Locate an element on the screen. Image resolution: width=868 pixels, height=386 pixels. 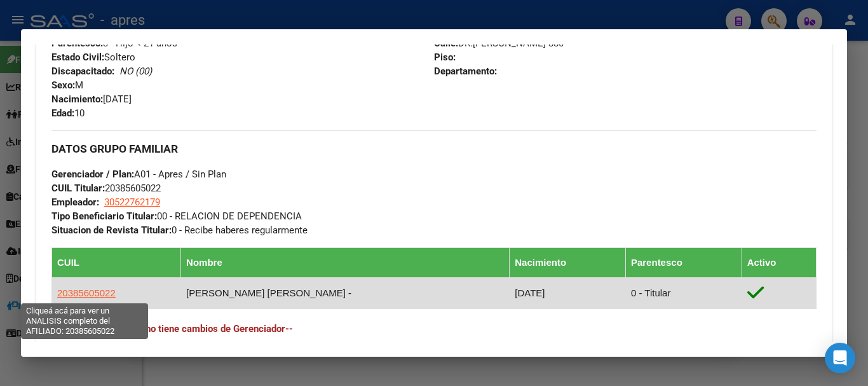
span: 0 - Recibe haberes regularmente is located at coordinates (179, 230).